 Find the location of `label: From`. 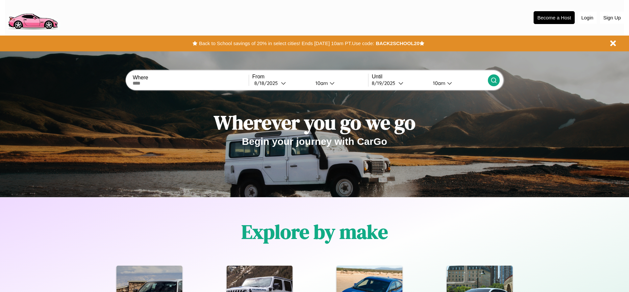

label: From is located at coordinates (310, 77).